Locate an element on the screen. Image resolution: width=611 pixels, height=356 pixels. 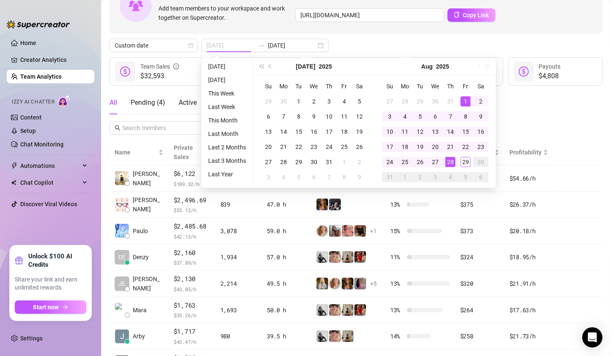
td: 2025-08-24 is located at coordinates (389, 162).